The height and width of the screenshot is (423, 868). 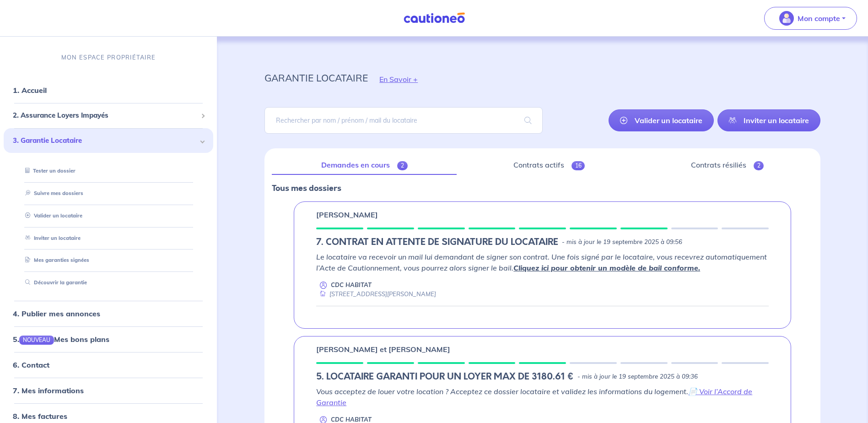 What do you see at coordinates (105, 116) in the screenshot?
I see `span: 2. Assurance Loyers Impayés` at bounding box center [105, 116].